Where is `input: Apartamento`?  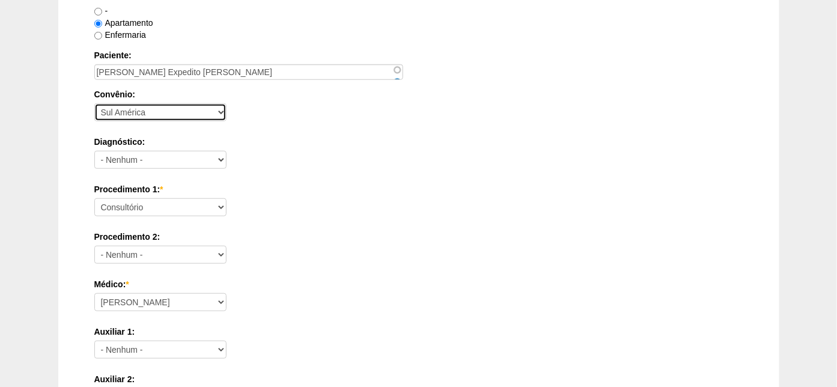 input: Apartamento is located at coordinates (98, 23).